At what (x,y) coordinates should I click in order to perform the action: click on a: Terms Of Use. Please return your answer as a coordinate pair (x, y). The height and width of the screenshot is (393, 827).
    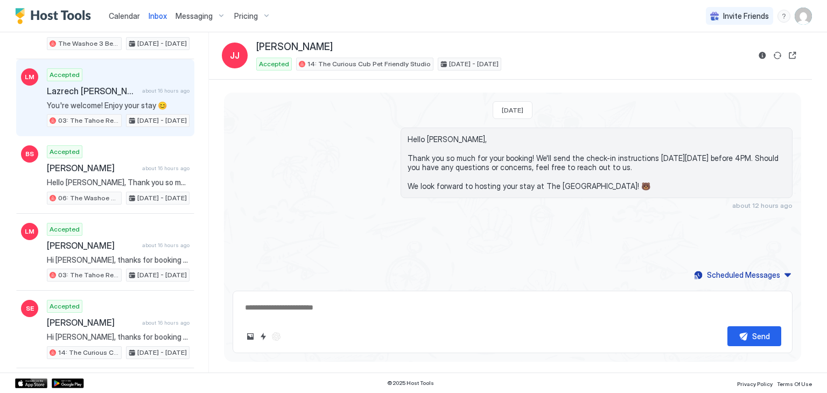
    Looking at the image, I should click on (794, 383).